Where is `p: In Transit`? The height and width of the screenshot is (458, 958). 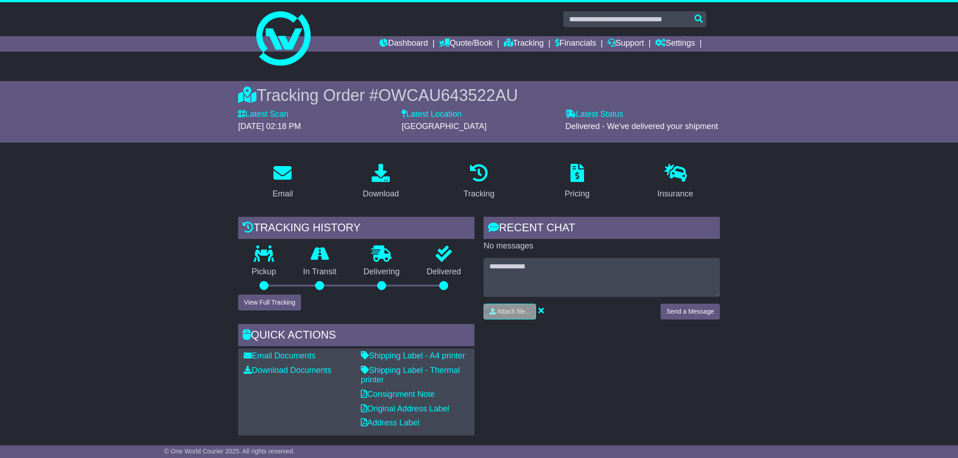 p: In Transit is located at coordinates (320, 272).